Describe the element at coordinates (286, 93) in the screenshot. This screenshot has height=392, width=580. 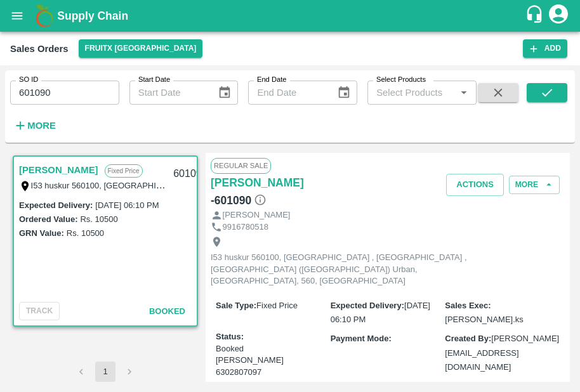
I see `input: End Date` at that location.